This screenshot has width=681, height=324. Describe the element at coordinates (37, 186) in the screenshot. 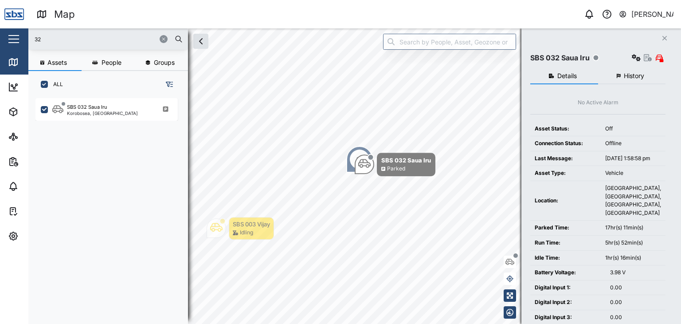

I see `div: Alarms` at that location.